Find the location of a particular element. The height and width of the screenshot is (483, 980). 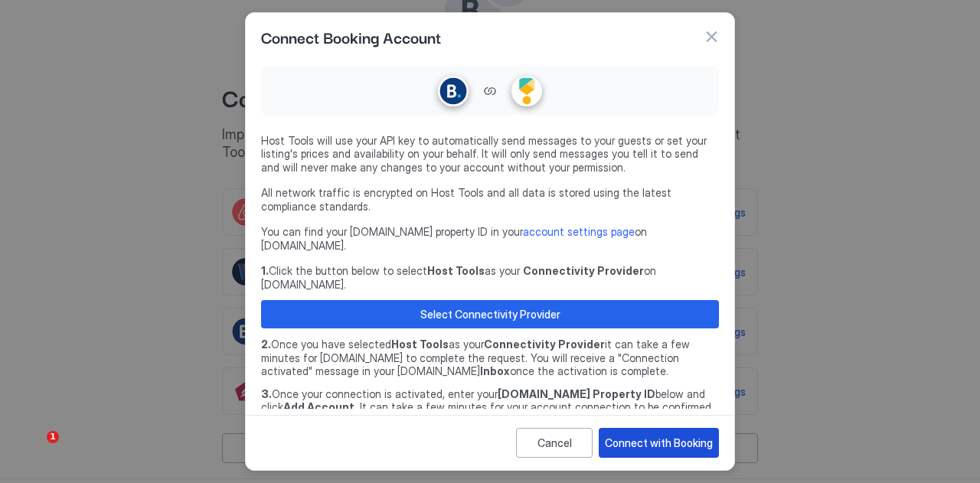

a: Select Connectivity Provider is located at coordinates (490, 314).